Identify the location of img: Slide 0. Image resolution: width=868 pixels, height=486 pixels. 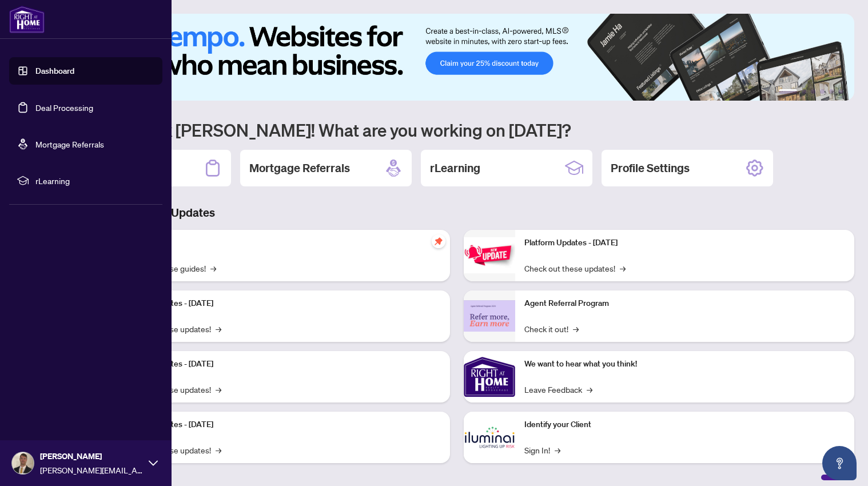
(456, 57).